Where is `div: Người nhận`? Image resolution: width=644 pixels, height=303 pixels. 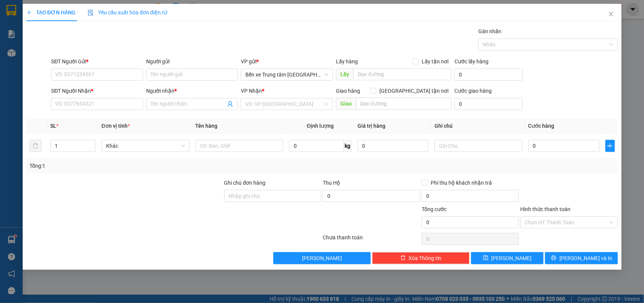
div: Người nhận is located at coordinates (192, 91).